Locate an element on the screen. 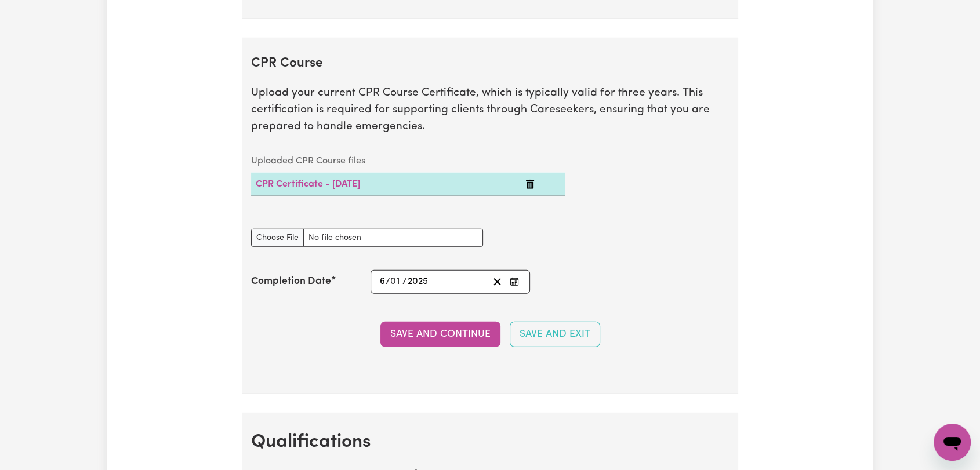 Image resolution: width=980 pixels, height=470 pixels. caption: Uploaded CPR Course files is located at coordinates (408, 161).